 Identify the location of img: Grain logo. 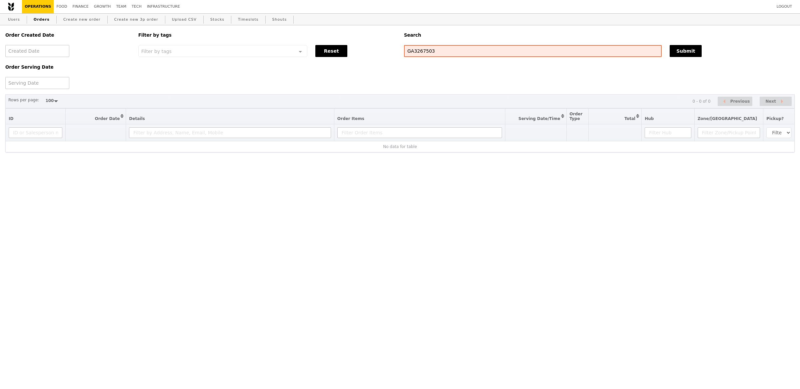
(11, 7).